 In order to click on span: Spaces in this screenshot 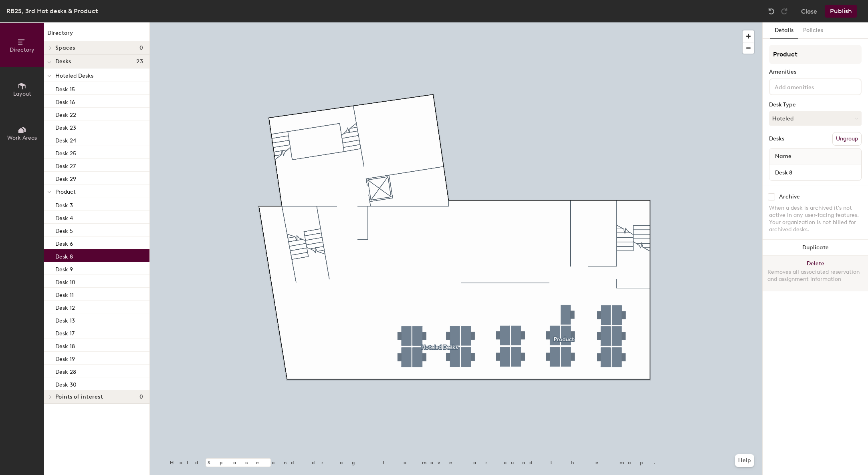, I will do `click(65, 48)`.